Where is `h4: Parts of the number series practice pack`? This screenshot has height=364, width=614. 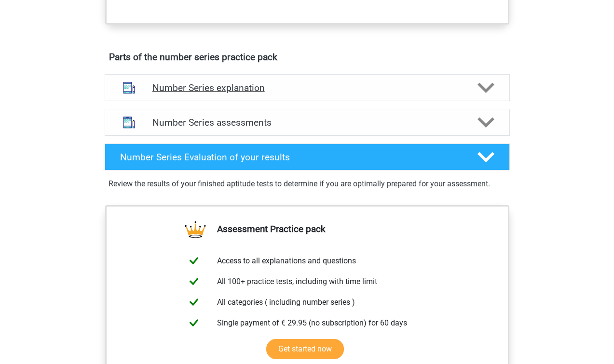
h4: Parts of the number series practice pack is located at coordinates (307, 57).